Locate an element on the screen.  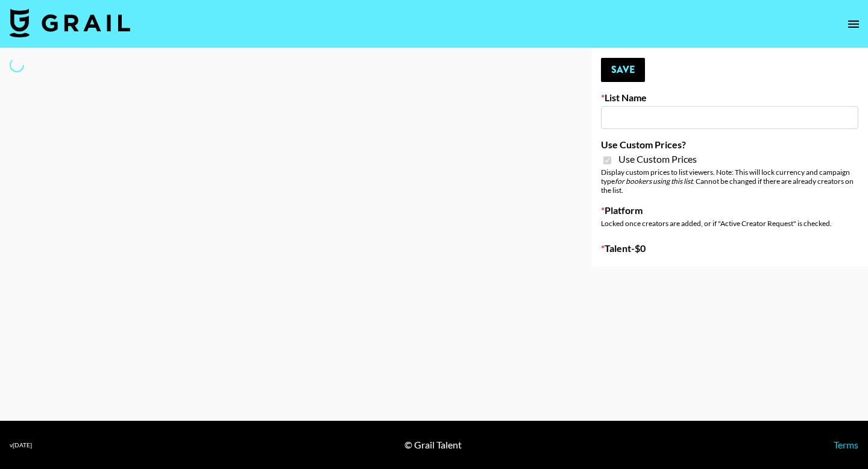
label: List Name is located at coordinates (729, 97).